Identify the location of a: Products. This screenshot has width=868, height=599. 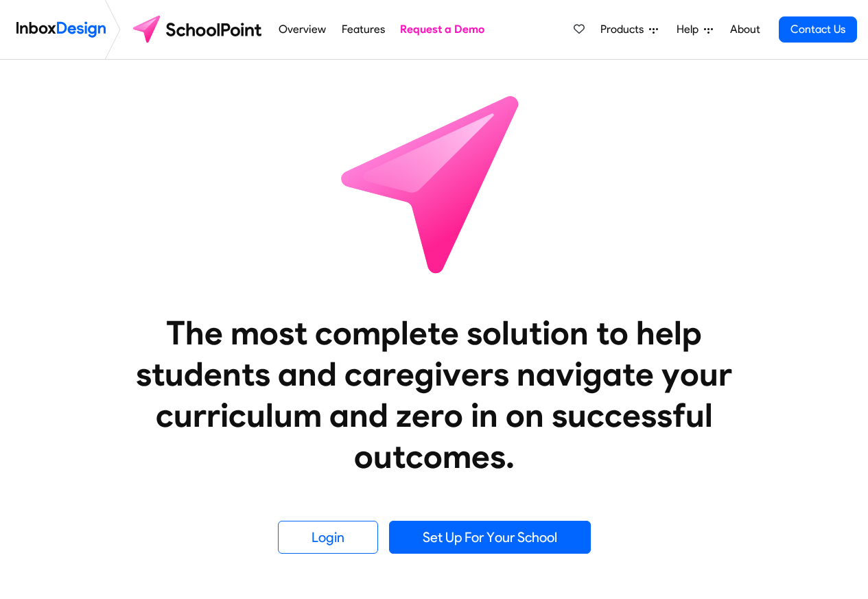
(629, 30).